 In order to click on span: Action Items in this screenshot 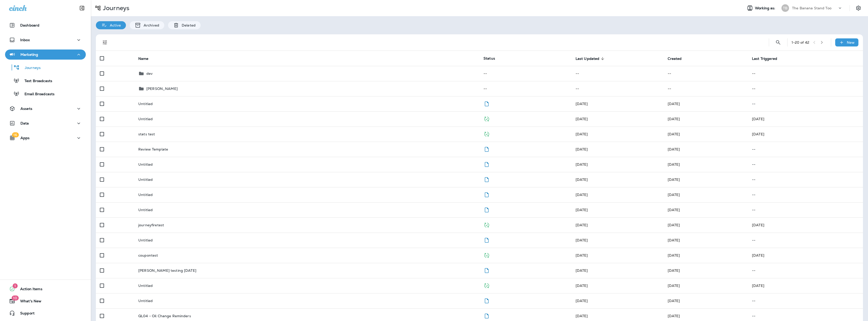, I will do `click(29, 290)`.